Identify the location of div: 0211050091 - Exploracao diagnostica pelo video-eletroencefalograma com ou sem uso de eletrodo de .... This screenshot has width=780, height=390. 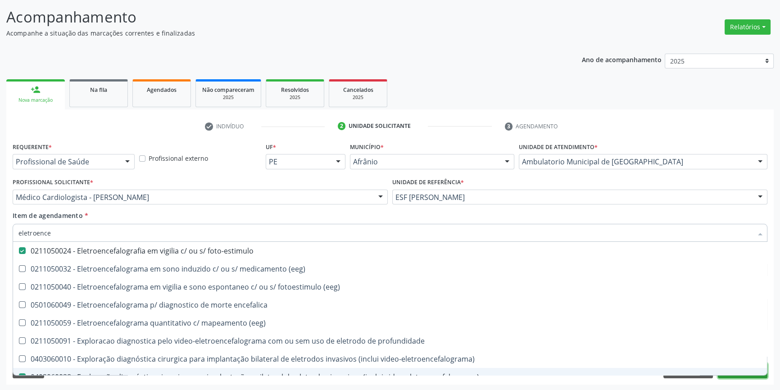
(390, 341).